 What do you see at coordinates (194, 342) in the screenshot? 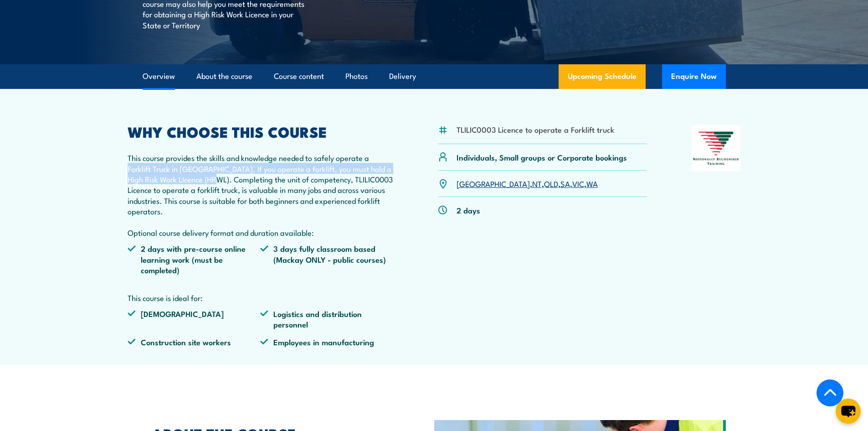
I see `li: Construction site workers` at bounding box center [194, 342].